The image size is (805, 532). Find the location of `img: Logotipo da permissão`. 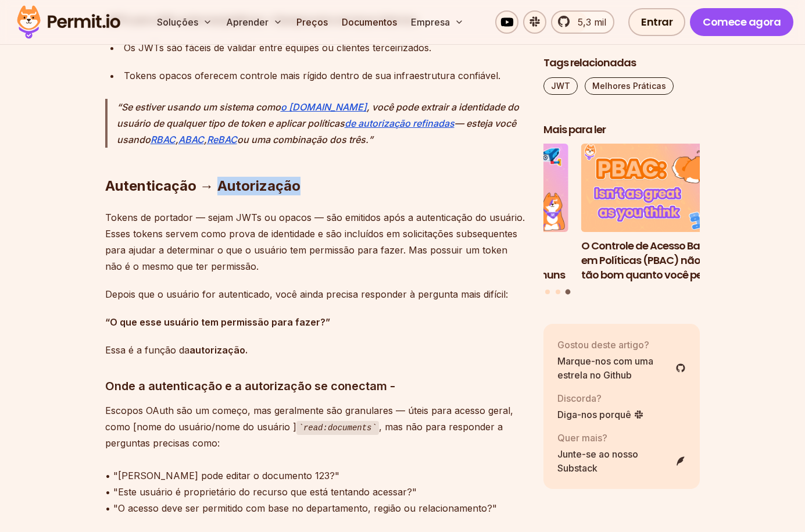

img: Logotipo da permissão is located at coordinates (68, 22).